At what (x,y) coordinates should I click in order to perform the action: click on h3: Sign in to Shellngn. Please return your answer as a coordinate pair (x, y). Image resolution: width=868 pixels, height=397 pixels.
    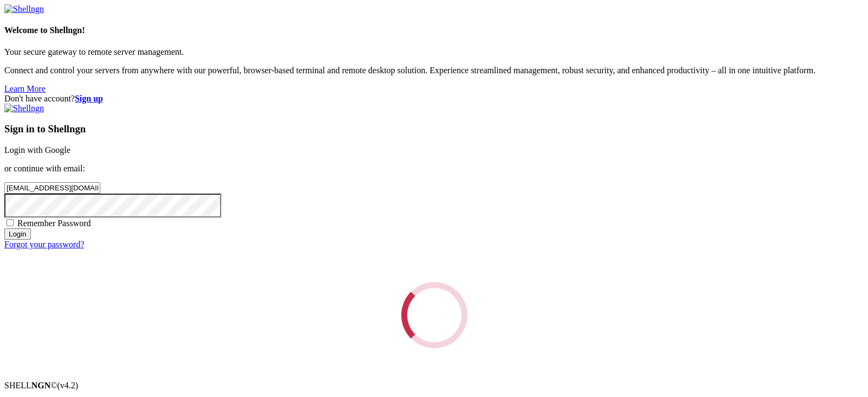
    Looking at the image, I should click on (434, 129).